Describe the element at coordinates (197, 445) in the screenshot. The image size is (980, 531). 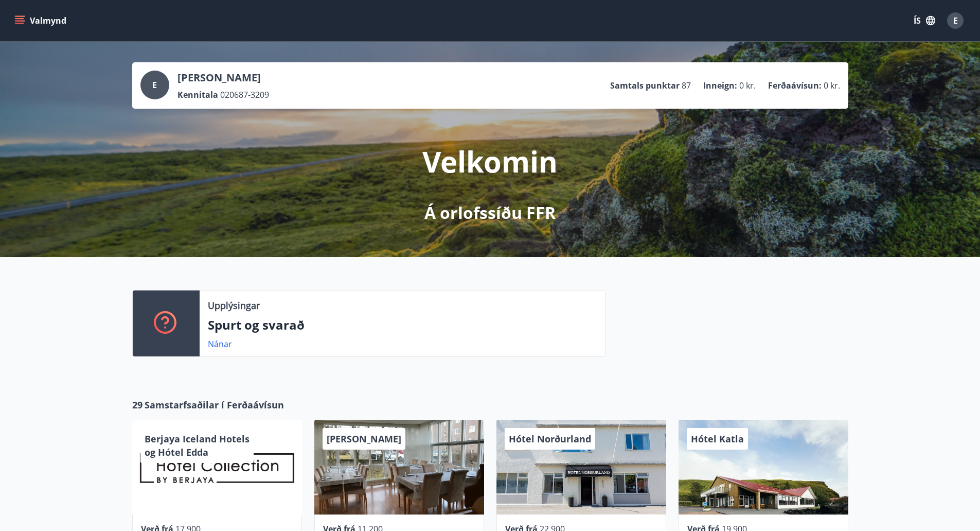
I see `span: Berjaya Iceland Hotels og Hótel Edda` at that location.